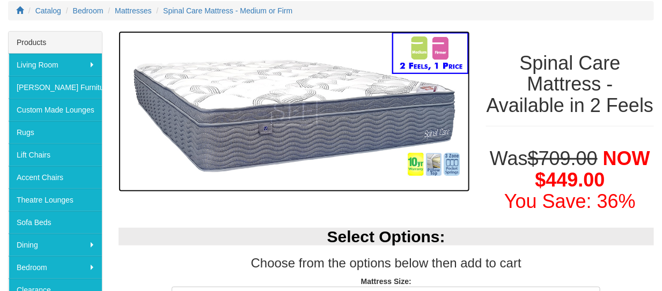 The width and height of the screenshot is (662, 291). What do you see at coordinates (55, 223) in the screenshot?
I see `a: Sofa Beds` at bounding box center [55, 223].